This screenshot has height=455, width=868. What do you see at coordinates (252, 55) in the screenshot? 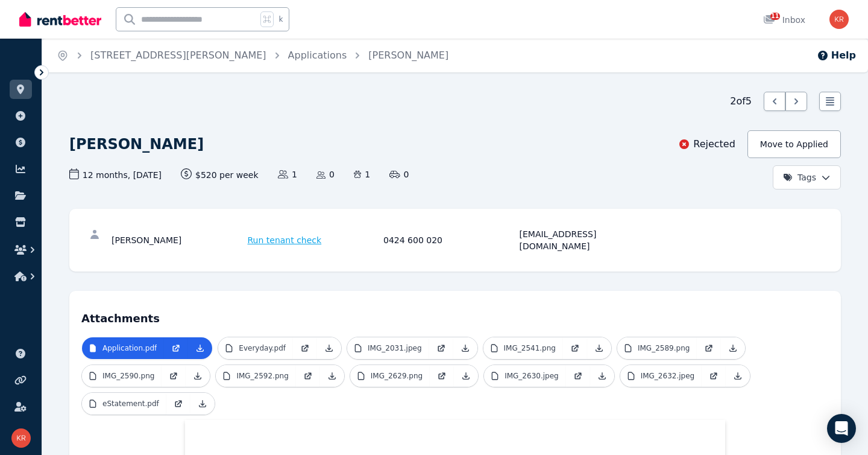
I see `nav: Breadcrumb` at bounding box center [252, 55].